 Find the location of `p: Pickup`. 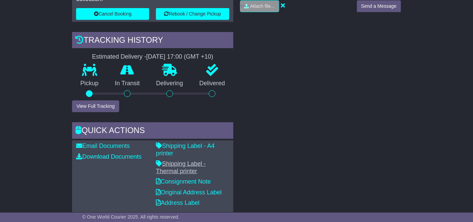

p: Pickup is located at coordinates (89, 83).